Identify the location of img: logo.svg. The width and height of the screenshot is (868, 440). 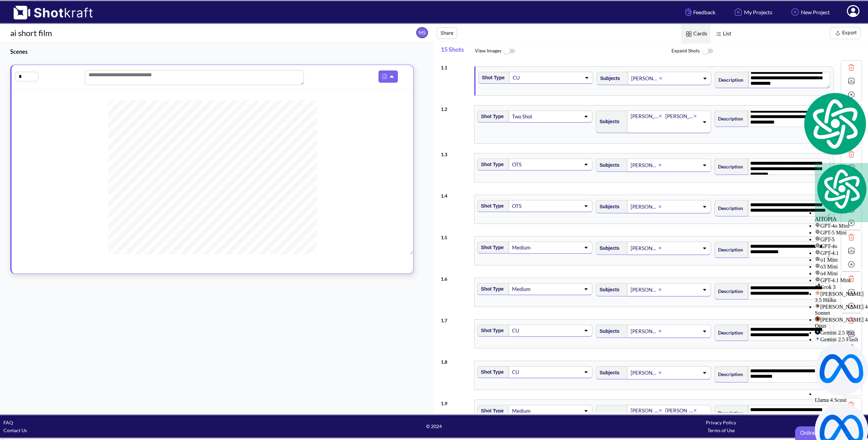
(835, 123).